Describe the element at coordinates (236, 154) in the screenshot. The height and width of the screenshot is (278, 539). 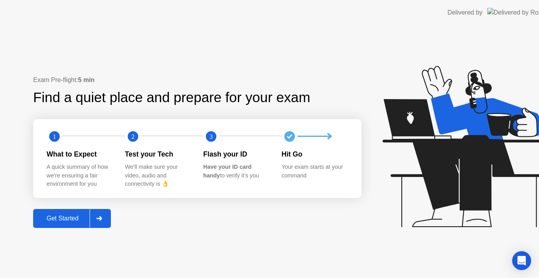
I see `div: Flash your ID` at that location.